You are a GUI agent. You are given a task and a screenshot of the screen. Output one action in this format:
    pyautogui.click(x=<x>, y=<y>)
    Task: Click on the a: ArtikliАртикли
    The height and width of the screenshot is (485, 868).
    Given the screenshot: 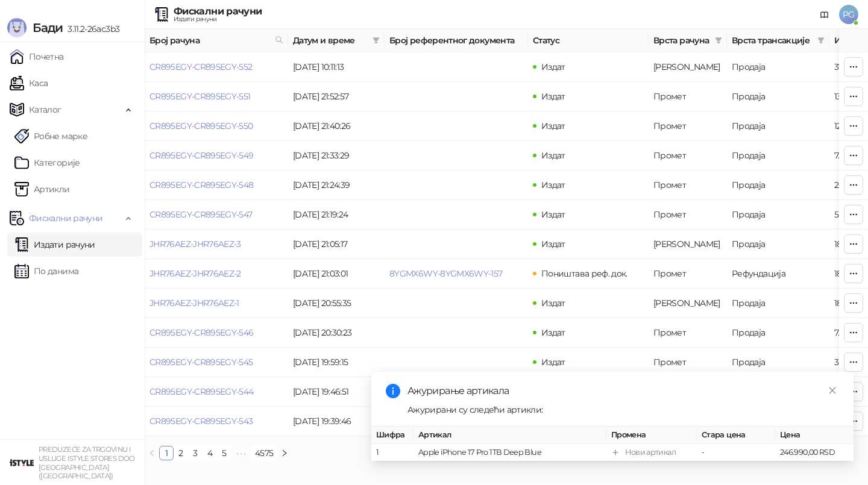 What is the action you would take?
    pyautogui.click(x=42, y=189)
    